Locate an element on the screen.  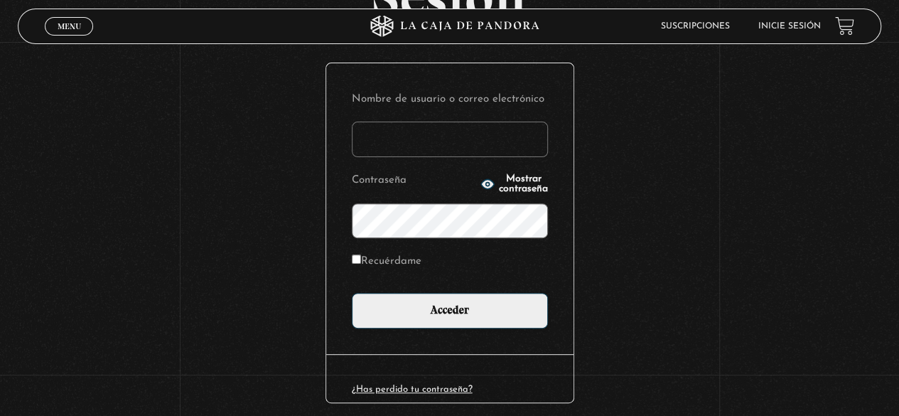
a: ¿Has perdido tu contraseña? is located at coordinates (412, 389).